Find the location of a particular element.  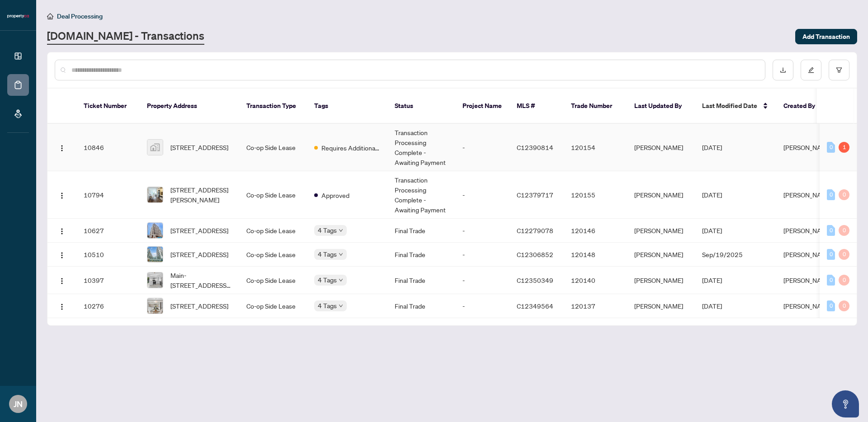

button: filter is located at coordinates (838, 70).